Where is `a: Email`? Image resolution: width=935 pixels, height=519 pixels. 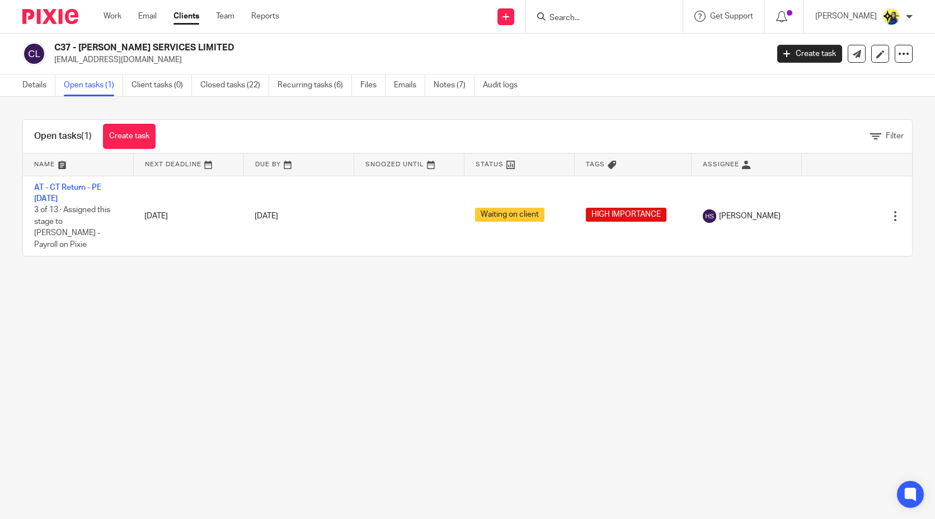 a: Email is located at coordinates (147, 16).